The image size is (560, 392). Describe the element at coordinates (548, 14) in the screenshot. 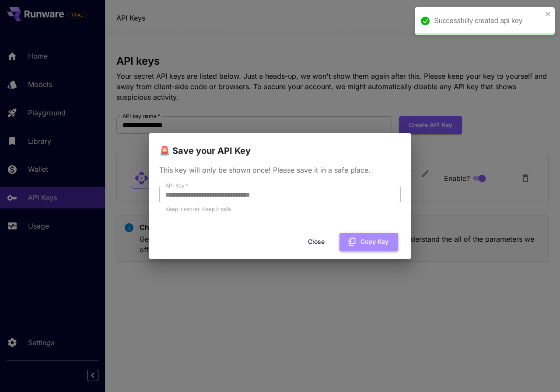

I see `button: close` at that location.